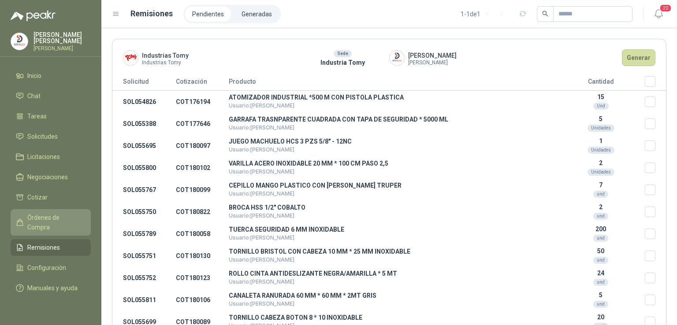 The width and height of the screenshot is (677, 325). Describe the element at coordinates (202, 190) in the screenshot. I see `td: COT180099` at that location.